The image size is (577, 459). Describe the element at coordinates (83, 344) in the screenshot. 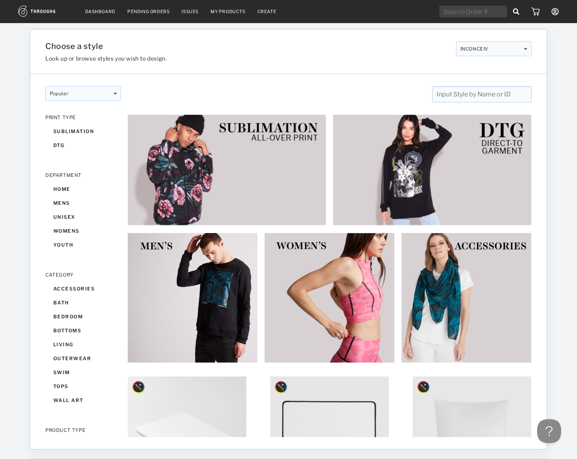

I see `div: living` at that location.